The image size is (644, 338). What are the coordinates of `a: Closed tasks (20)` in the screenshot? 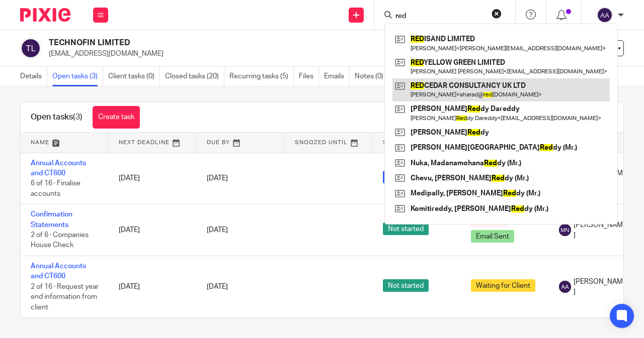 It's located at (194, 77).